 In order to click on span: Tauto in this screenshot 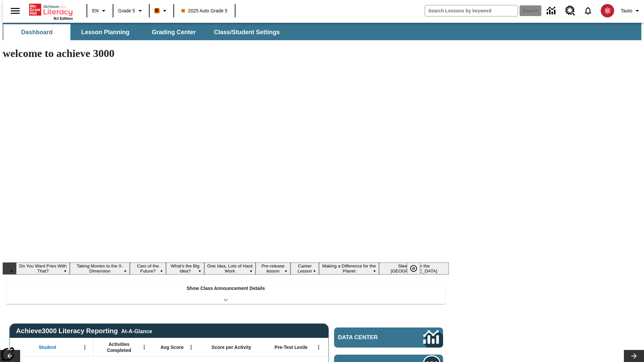, I will do `click(626, 11)`.